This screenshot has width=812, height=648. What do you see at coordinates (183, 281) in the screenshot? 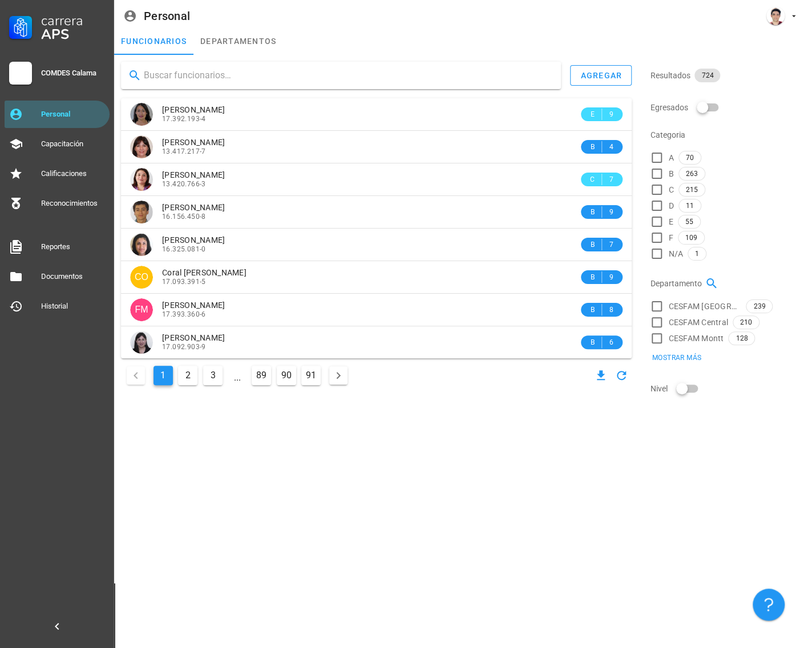
I see `span: 17.093.391-5` at bounding box center [183, 281].